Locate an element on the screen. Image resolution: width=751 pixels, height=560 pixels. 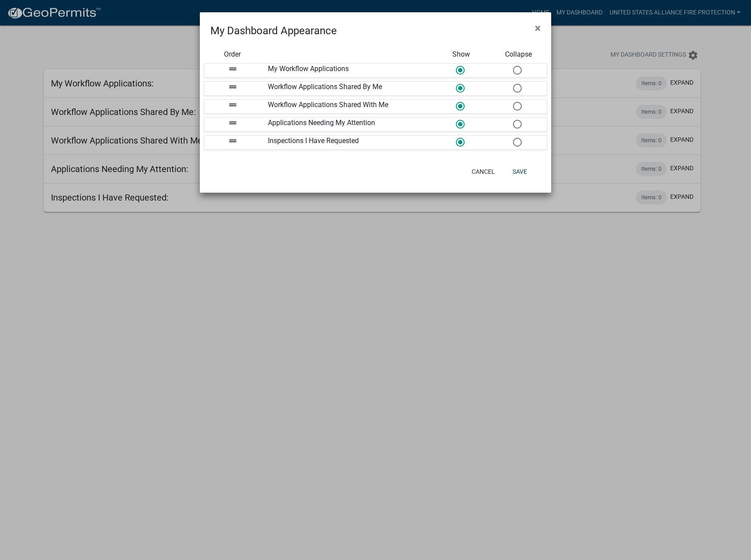
div: Workflow Applications Shared By Me is located at coordinates (347, 89).